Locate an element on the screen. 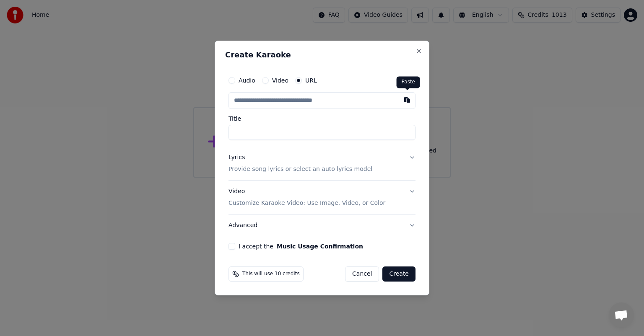 The height and width of the screenshot is (336, 644). label: URL is located at coordinates (311, 80).